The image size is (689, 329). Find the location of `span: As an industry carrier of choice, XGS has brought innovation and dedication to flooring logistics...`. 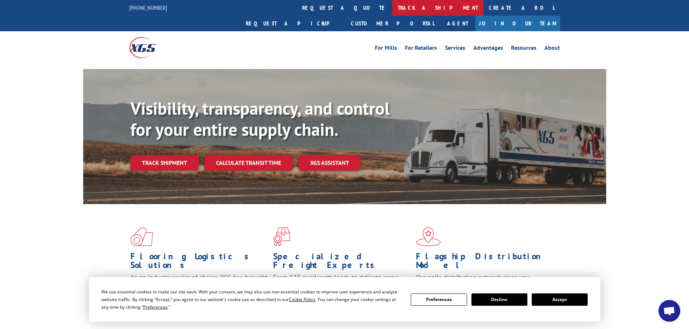

span: As an industry carrier of choice, XGS has brought innovation and dedication to flooring logistics... is located at coordinates (199, 286).